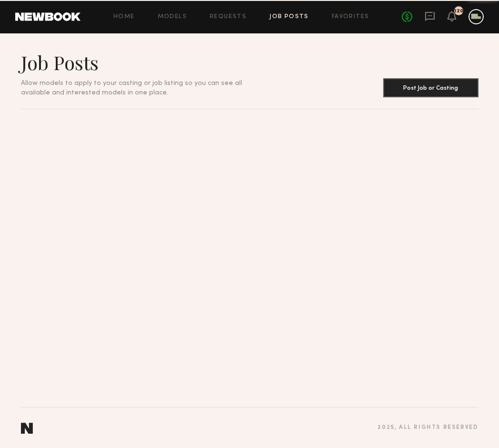 This screenshot has width=499, height=448. I want to click on a: Favorites, so click(350, 17).